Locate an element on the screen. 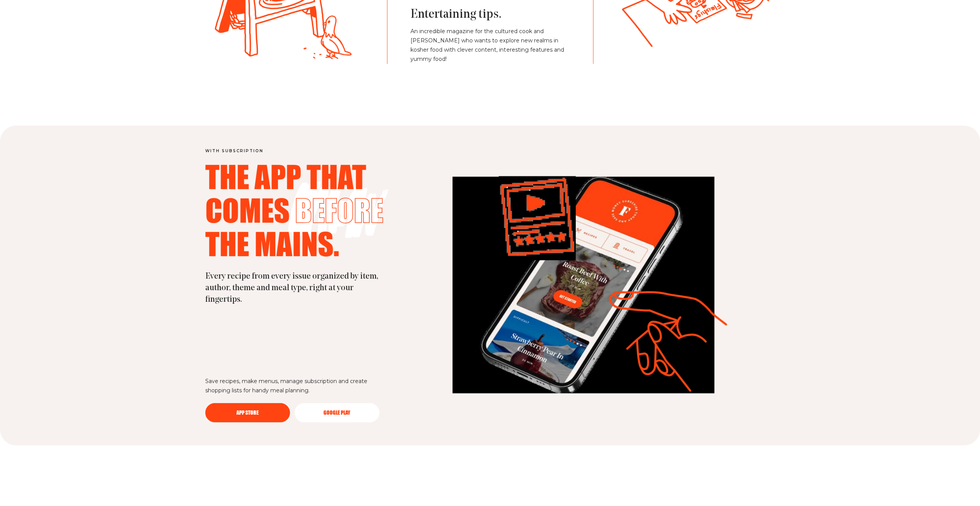 The width and height of the screenshot is (980, 506). img: finger pointing to the device is located at coordinates (537, 218).